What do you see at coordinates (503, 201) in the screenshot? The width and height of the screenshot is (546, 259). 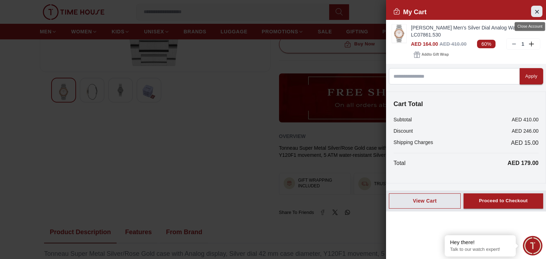 I see `button: Proceed to Checkout` at bounding box center [503, 201].